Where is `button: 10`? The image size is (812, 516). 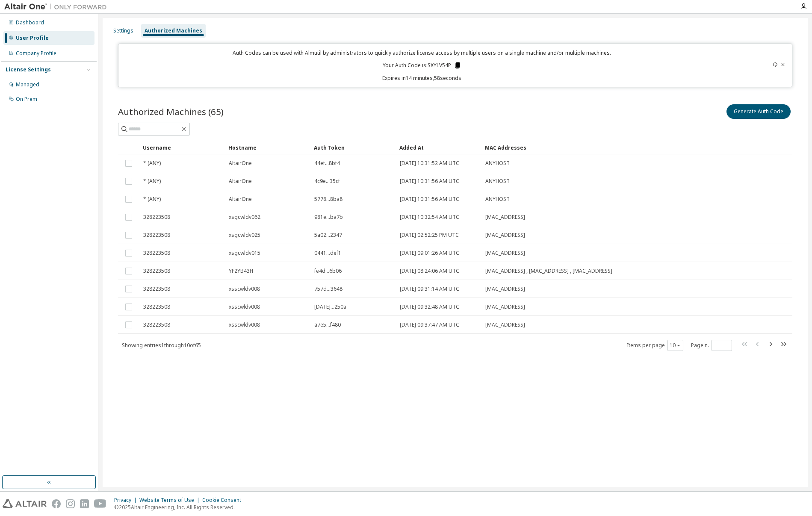
button: 10 is located at coordinates (675, 345).